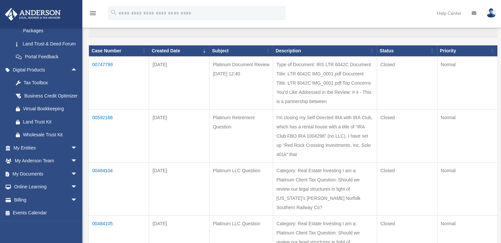 The width and height of the screenshot is (501, 243). I want to click on td: I'm closing my Self-Directed IRA with IRA Club, which has a rental house with a title of “IRA Clu..., so click(325, 136).